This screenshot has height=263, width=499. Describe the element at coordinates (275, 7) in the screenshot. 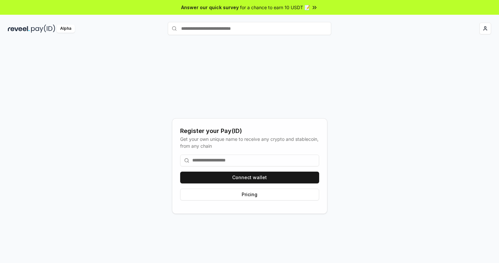

I see `span: for a chance to earn 10 USDT 📝` at that location.